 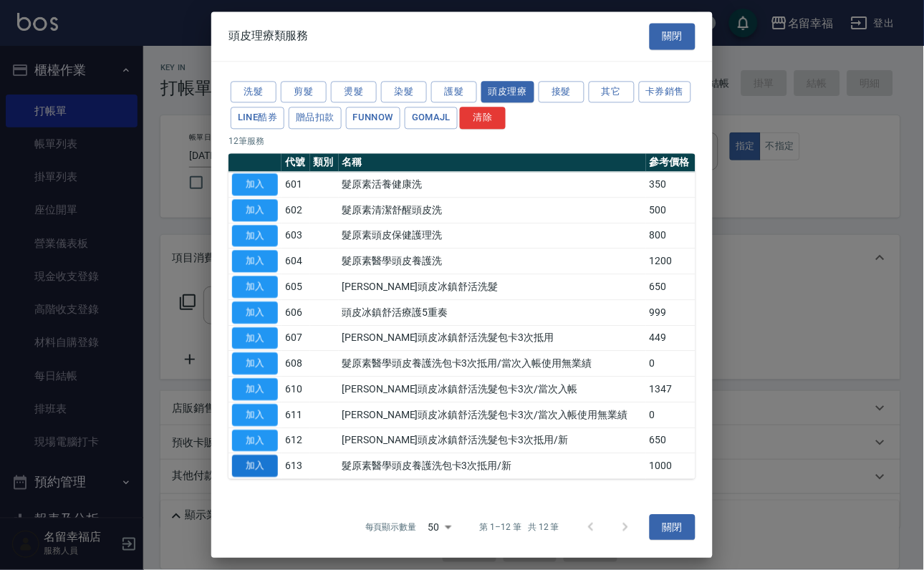 What do you see at coordinates (492, 466) in the screenshot?
I see `td: 髮原素醫學頭皮養護洗包卡3次抵用/新` at bounding box center [492, 466].